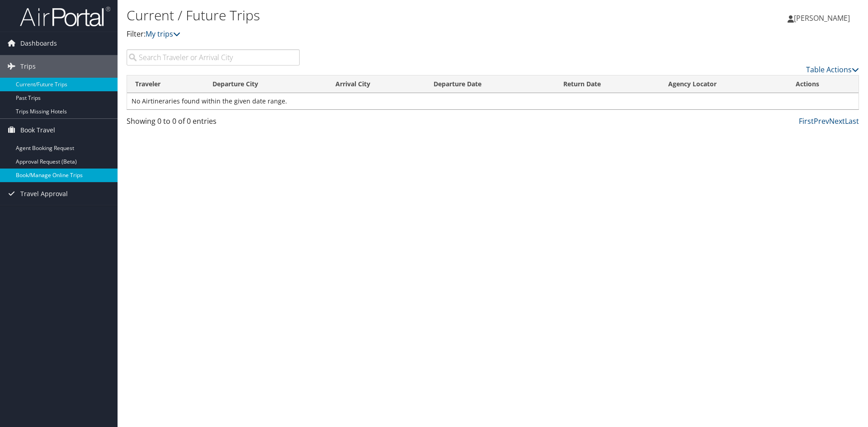 The height and width of the screenshot is (427, 868). What do you see at coordinates (38, 43) in the screenshot?
I see `span: Dashboards` at bounding box center [38, 43].